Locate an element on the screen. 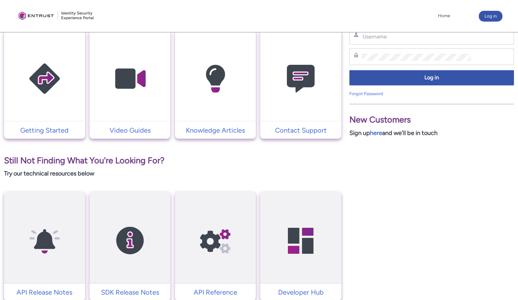  p: Knowledge Articles is located at coordinates (215, 130).